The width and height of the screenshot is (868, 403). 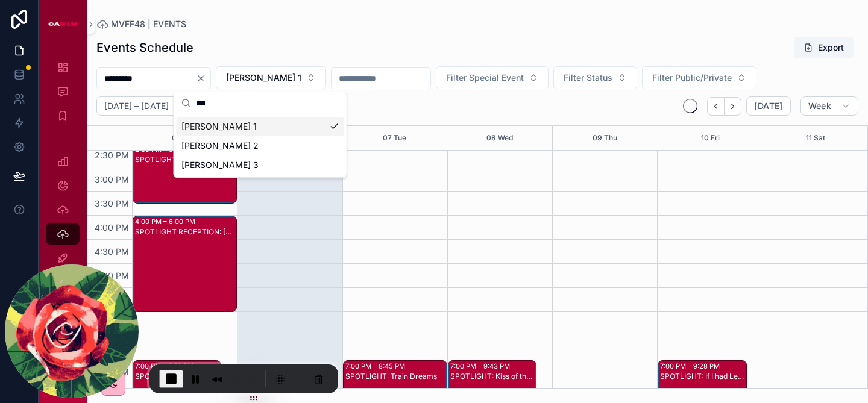 I want to click on h1: Events Schedule, so click(x=145, y=48).